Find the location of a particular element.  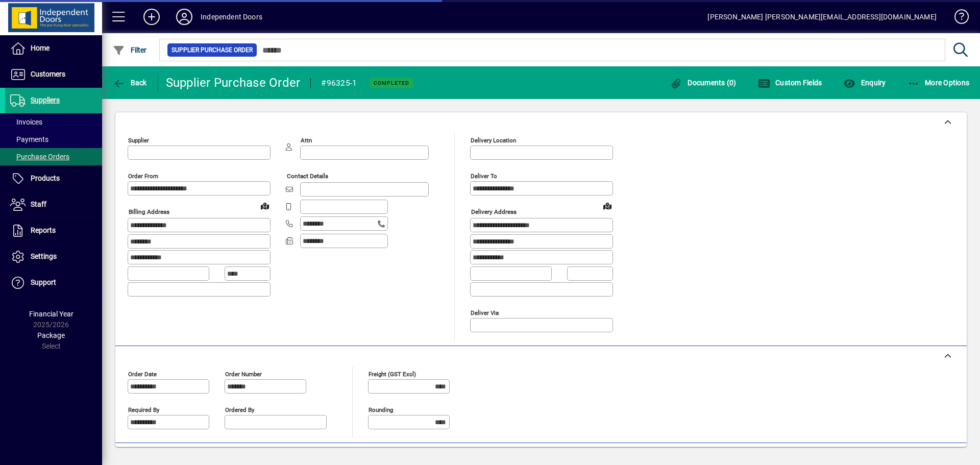

span: Financial Year is located at coordinates (51, 313).